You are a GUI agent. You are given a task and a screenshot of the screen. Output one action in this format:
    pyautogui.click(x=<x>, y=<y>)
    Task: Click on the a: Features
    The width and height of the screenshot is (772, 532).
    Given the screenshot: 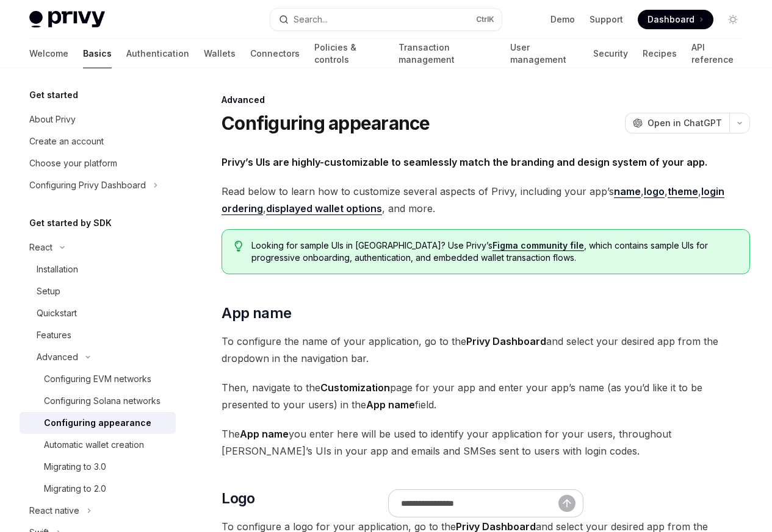 What is the action you would take?
    pyautogui.click(x=98, y=335)
    